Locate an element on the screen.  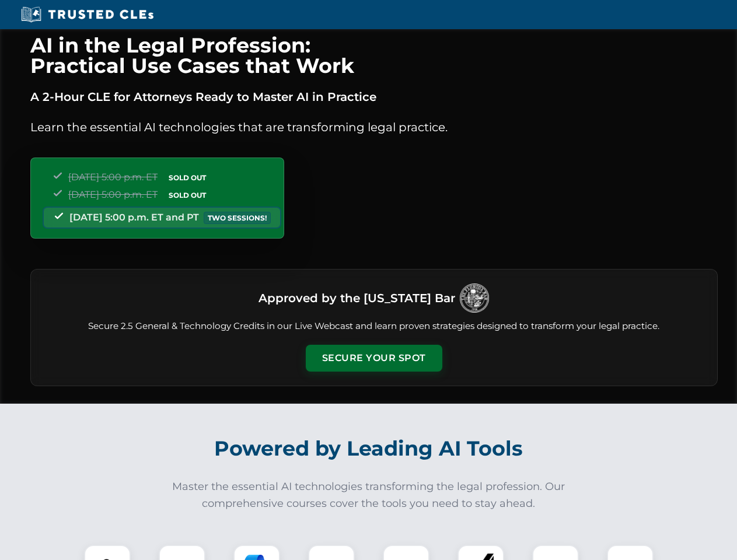
h2: Powered by Leading AI Tools is located at coordinates (369, 449).